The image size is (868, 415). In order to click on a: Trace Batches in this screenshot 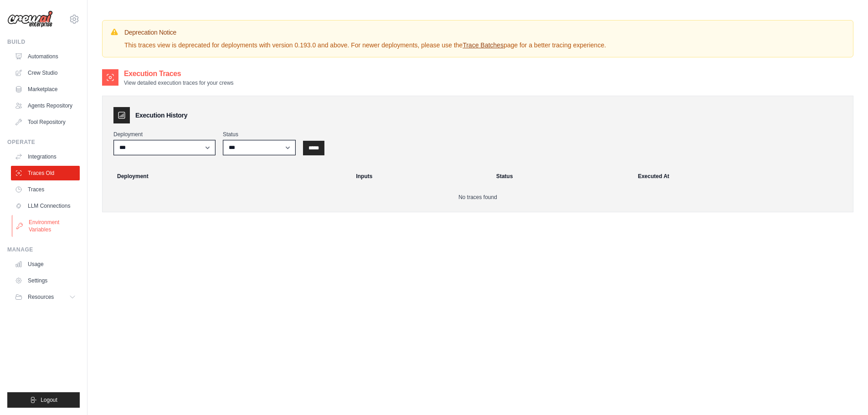, I will do `click(483, 45)`.